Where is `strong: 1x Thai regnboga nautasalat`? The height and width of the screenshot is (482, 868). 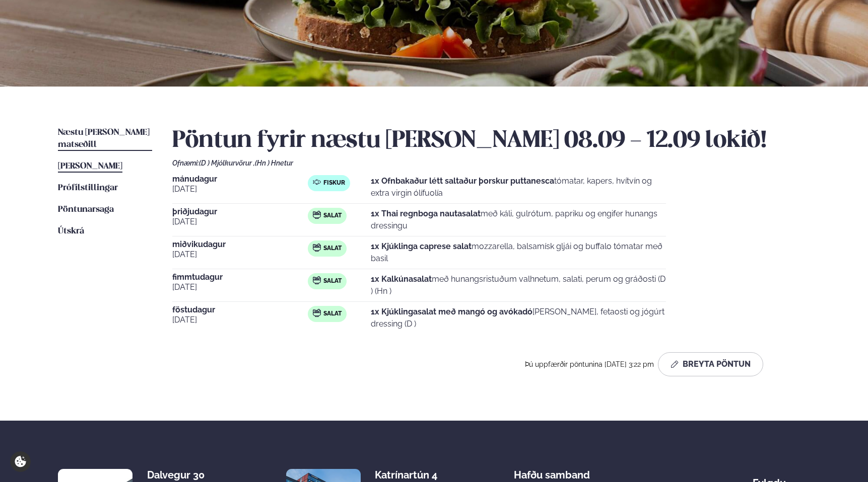 strong: 1x Thai regnboga nautasalat is located at coordinates (426, 214).